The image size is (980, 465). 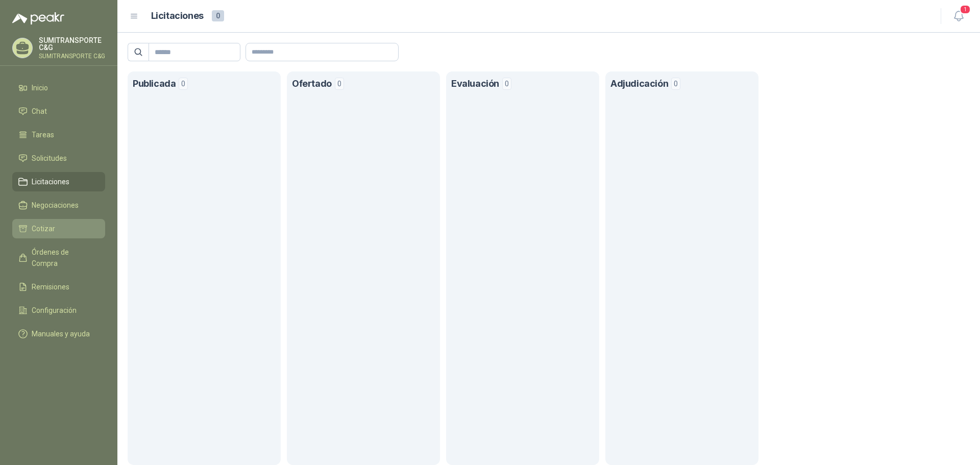 I want to click on a: Cotizar, so click(x=59, y=229).